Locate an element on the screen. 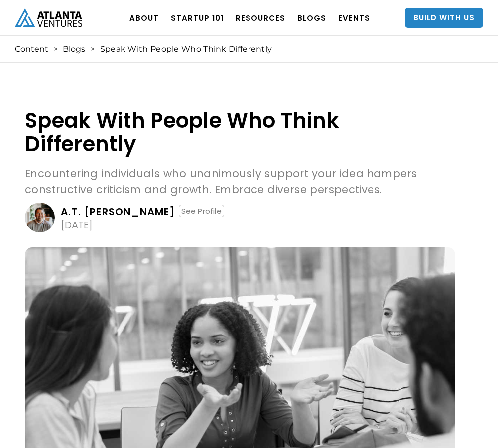 The width and height of the screenshot is (498, 448). a: Content is located at coordinates (31, 49).